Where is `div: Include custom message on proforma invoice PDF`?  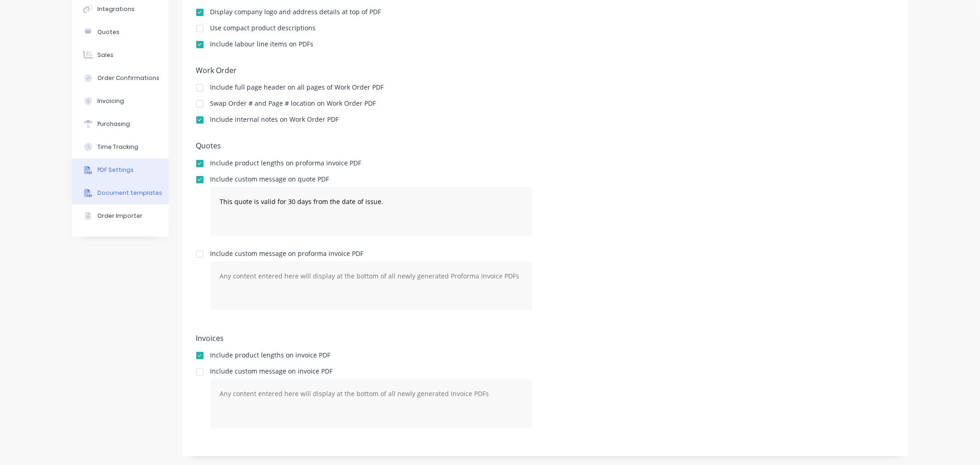
div: Include custom message on proforma invoice PDF is located at coordinates (371, 253).